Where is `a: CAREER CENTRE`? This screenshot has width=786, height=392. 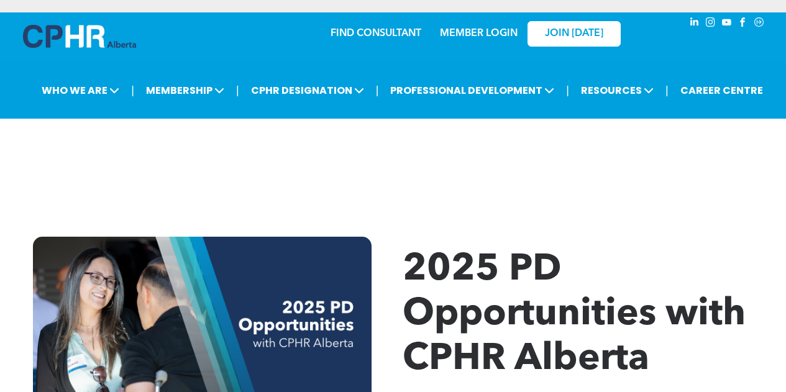 a: CAREER CENTRE is located at coordinates (722, 90).